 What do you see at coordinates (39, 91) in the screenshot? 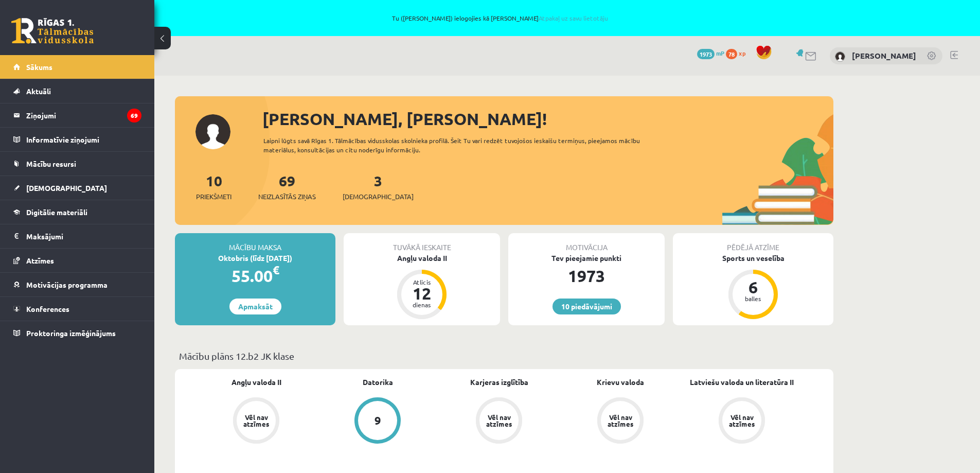
I see `span: Aktuāli` at bounding box center [39, 91].